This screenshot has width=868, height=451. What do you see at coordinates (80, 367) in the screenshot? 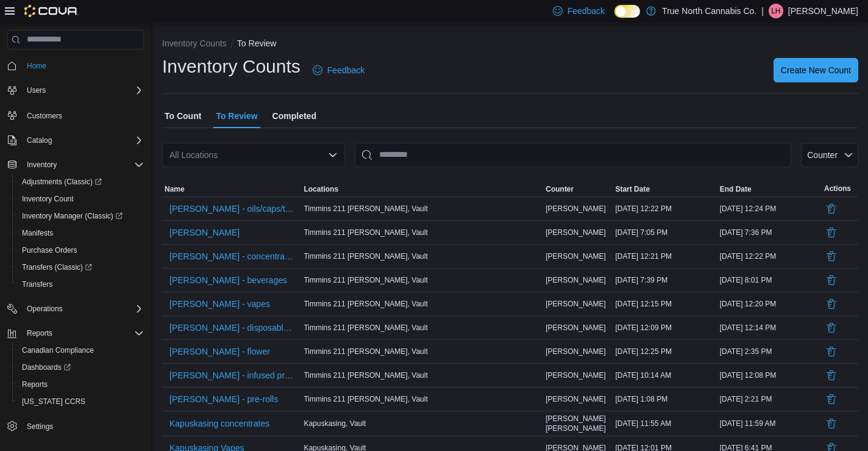
I see `span: Dashboards` at bounding box center [80, 367].